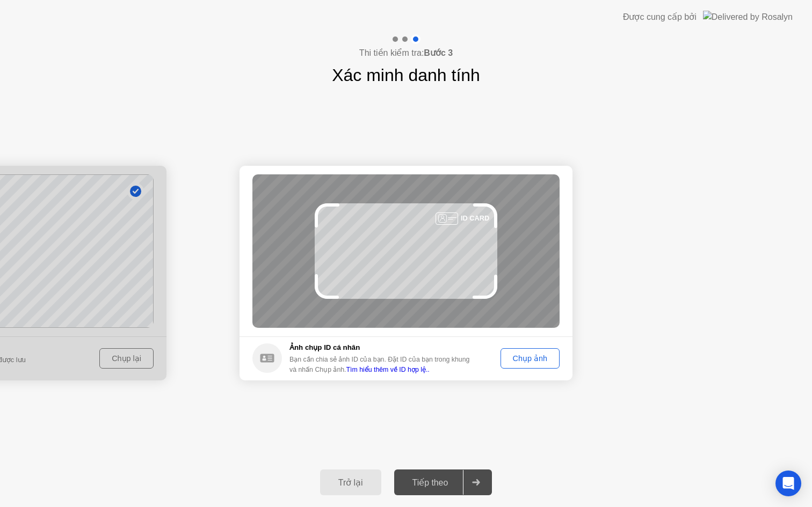  Describe the element at coordinates (530, 359) in the screenshot. I see `div: Chụp ảnh` at that location.